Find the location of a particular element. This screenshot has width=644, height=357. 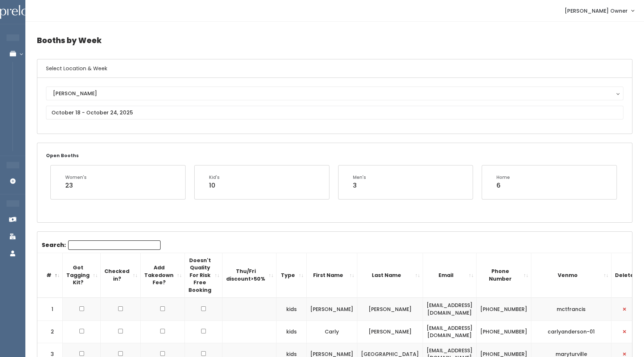

input: October 18 - October 24, 2025 is located at coordinates (334, 112).